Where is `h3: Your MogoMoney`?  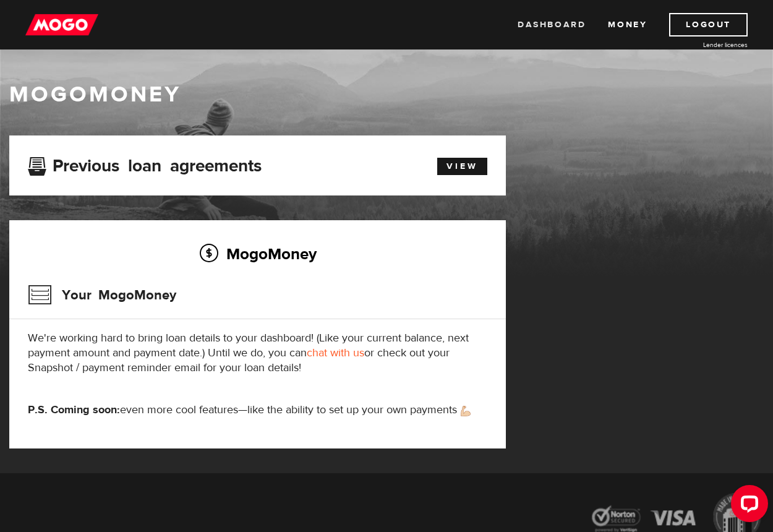
h3: Your MogoMoney is located at coordinates (102, 295).